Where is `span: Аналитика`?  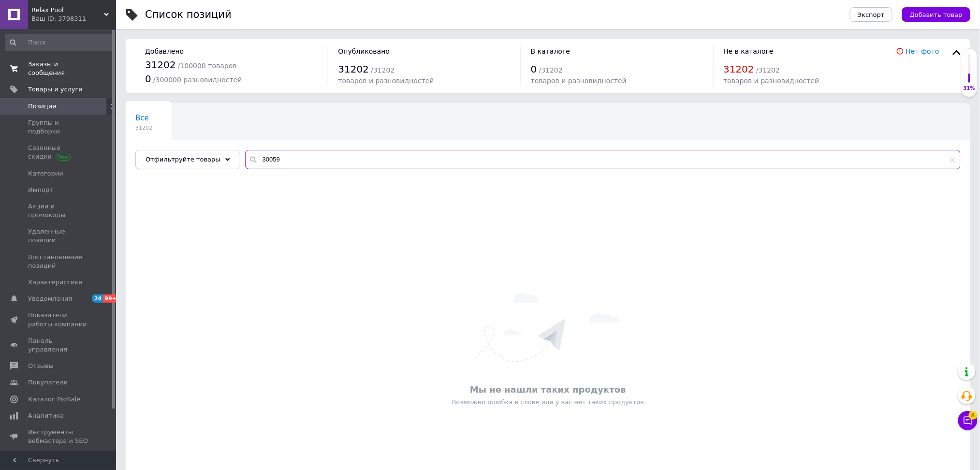 span: Аналитика is located at coordinates (46, 416).